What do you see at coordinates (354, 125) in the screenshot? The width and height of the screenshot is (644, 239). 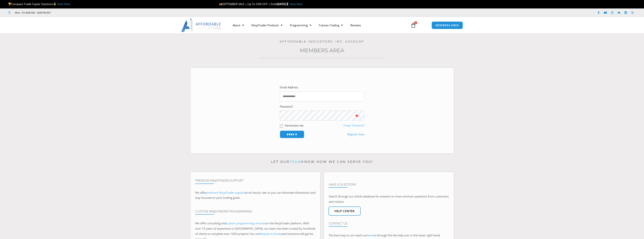 I see `a: Forgot Password?` at bounding box center [354, 125].